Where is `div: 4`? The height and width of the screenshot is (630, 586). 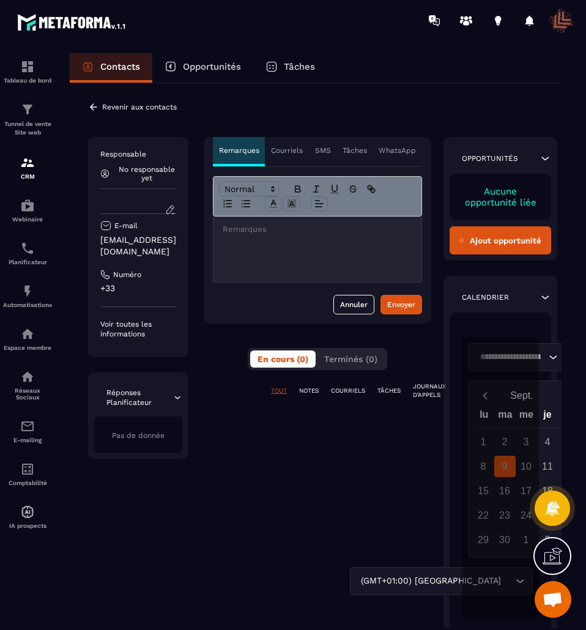
div: 4 is located at coordinates (547, 441).